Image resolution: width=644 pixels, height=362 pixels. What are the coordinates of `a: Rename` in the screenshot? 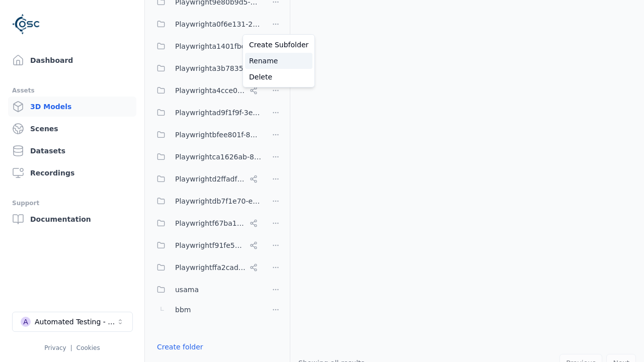 It's located at (278, 61).